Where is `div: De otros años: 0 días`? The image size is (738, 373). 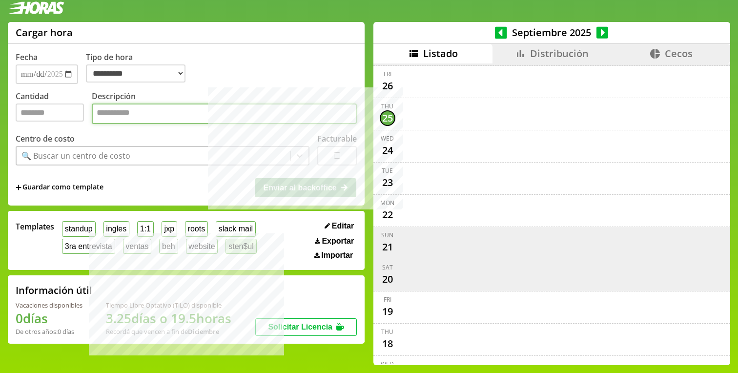
div: De otros años: 0 días is located at coordinates (49, 331).